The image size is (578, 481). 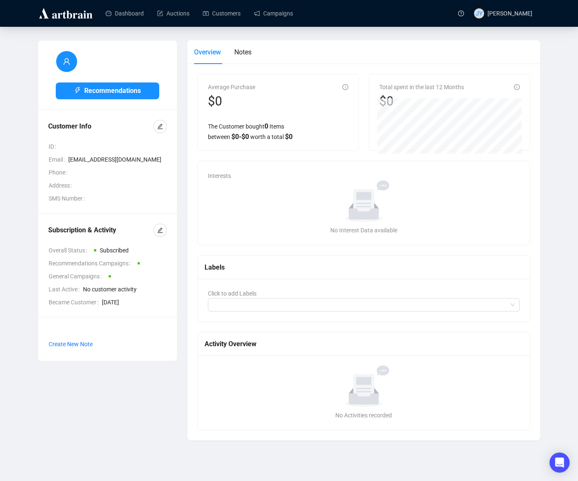 What do you see at coordinates (207, 52) in the screenshot?
I see `span: Overview` at bounding box center [207, 52].